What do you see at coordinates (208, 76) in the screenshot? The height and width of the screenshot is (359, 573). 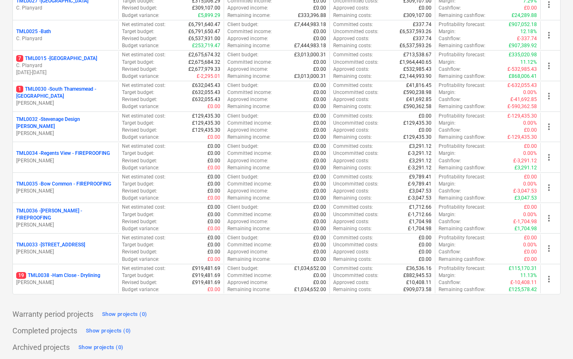 I see `p: £-2,295.01` at bounding box center [208, 76].